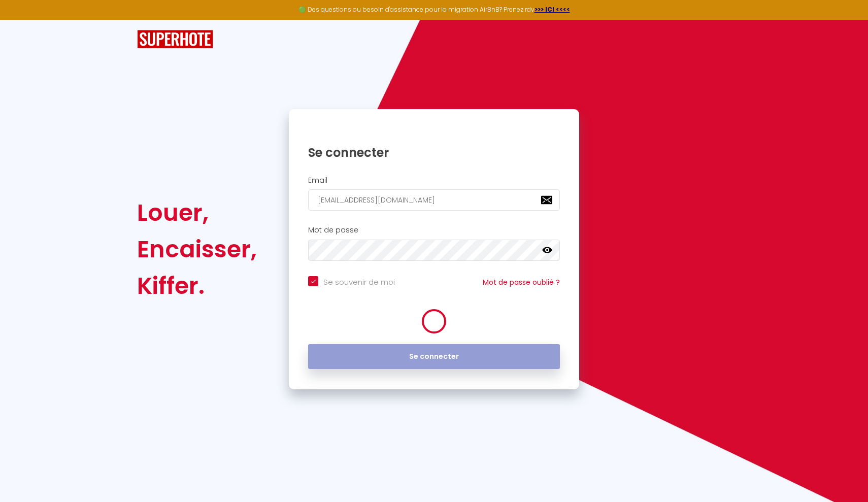  I want to click on input: Ton Email, so click(434, 200).